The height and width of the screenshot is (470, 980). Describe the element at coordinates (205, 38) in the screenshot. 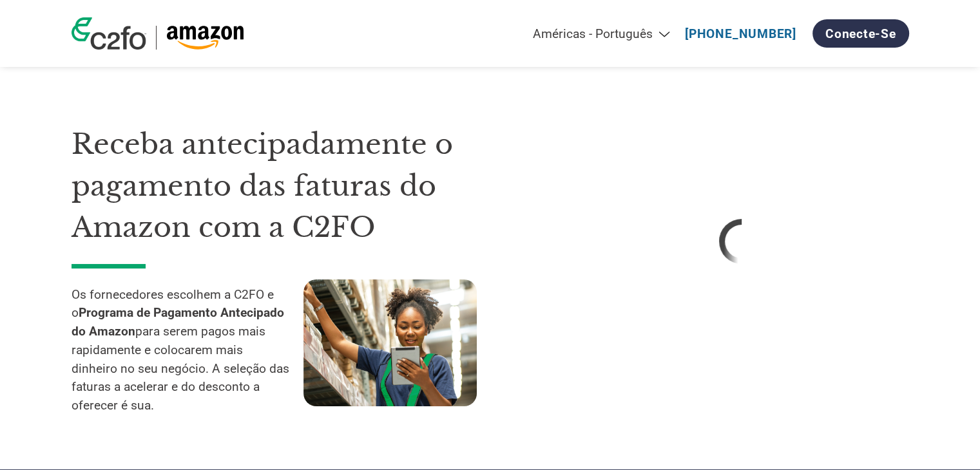

I see `img: Amazon` at that location.